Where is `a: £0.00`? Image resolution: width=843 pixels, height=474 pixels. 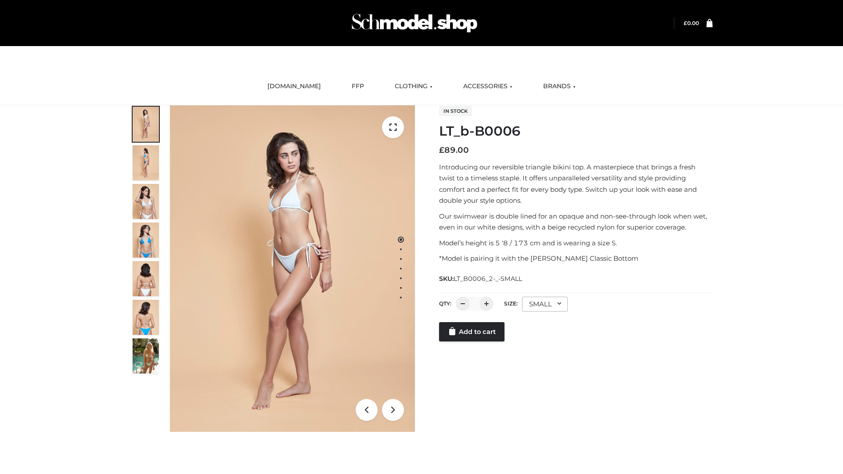
a: £0.00 is located at coordinates (691, 23).